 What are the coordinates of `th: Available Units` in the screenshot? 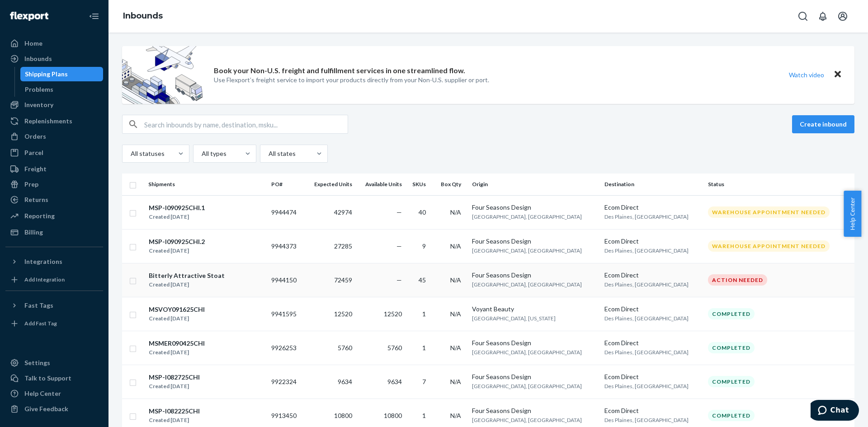 It's located at (380, 184).